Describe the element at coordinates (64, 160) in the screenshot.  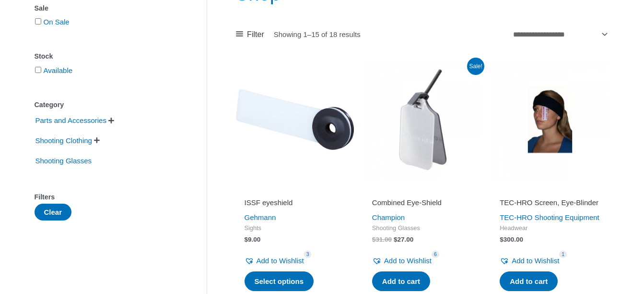
I see `a: Shooting Glasses` at that location.